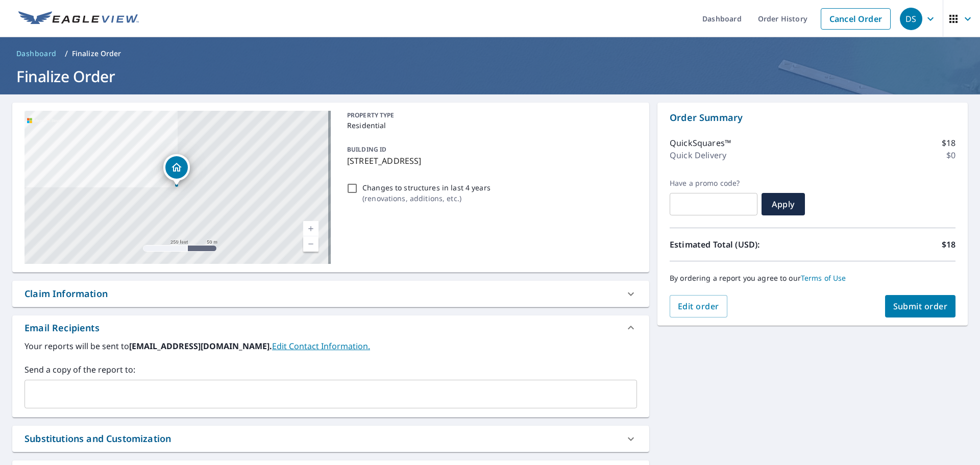  I want to click on label: Your reports will be sent to, so click(331, 346).